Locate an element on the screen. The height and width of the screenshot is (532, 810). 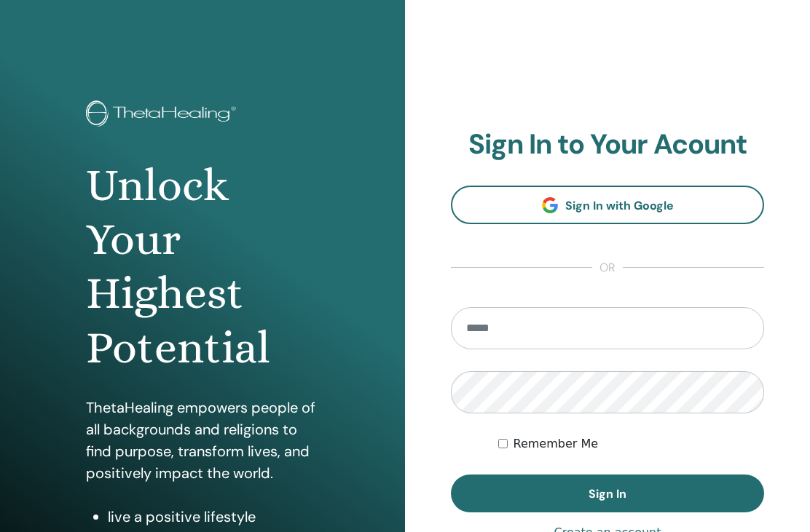
h1: Unlock Your Highest Potential is located at coordinates (203, 267).